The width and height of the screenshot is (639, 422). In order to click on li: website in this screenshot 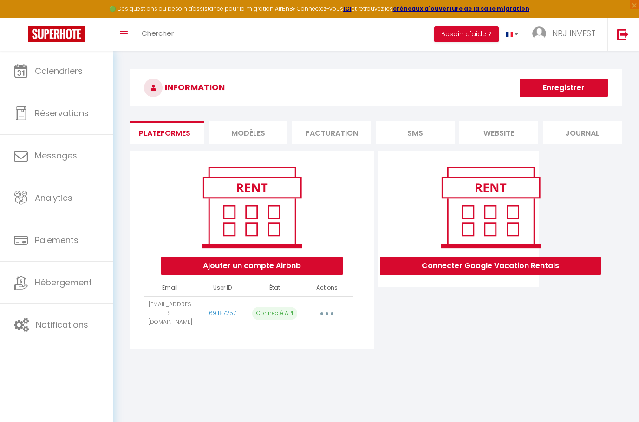, I will do `click(499, 132)`.